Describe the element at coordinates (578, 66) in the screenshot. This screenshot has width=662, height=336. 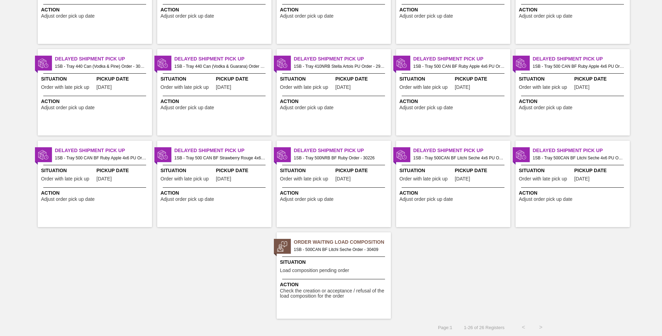
I see `span: 1SB - Tray 500 CAN BF Ruby Apple 4x6 PU Order - 29322` at that location.